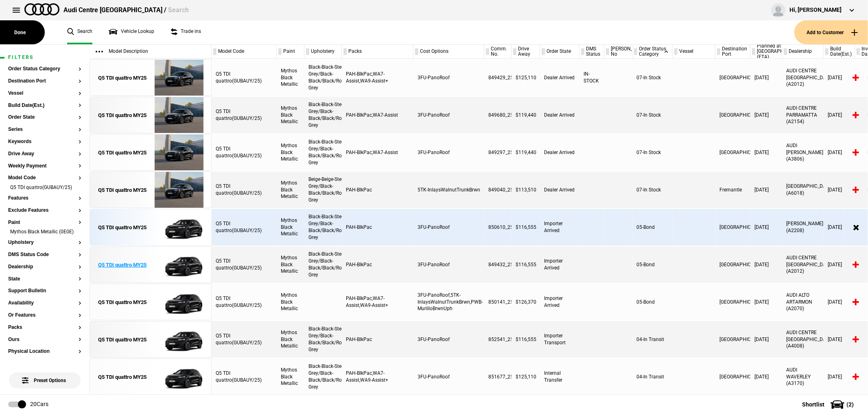 The width and height of the screenshot is (868, 415). Describe the element at coordinates (839, 52) in the screenshot. I see `div: Build Date(Est.)` at that location.